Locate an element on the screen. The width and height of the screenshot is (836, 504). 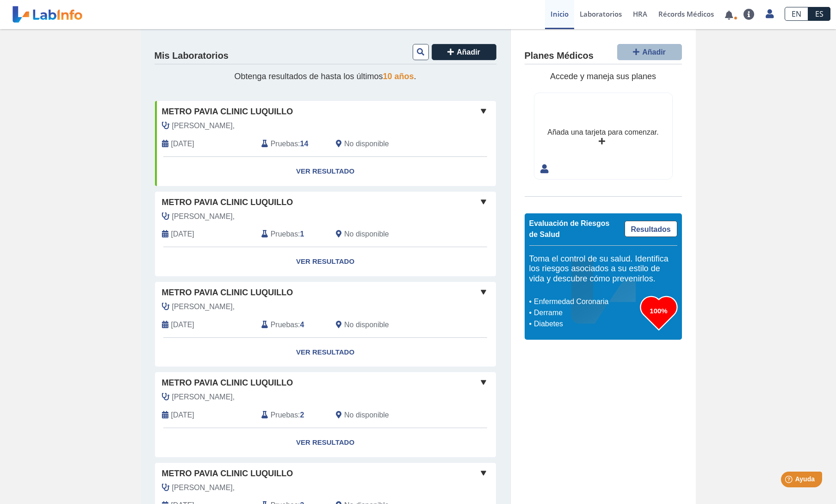
span: Obtenga resultados de hasta los últimos . is located at coordinates (325, 76).